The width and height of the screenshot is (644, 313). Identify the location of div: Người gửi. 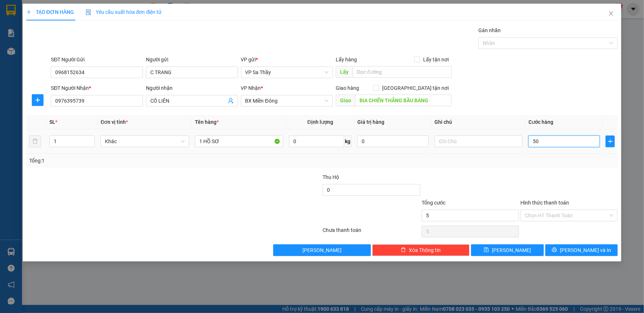
(192, 60).